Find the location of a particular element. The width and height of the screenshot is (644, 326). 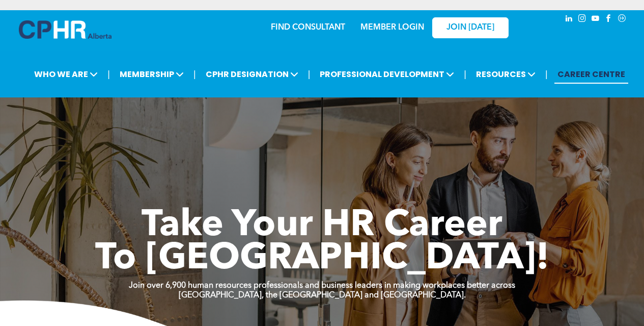

a: youtube is located at coordinates (595, 20).